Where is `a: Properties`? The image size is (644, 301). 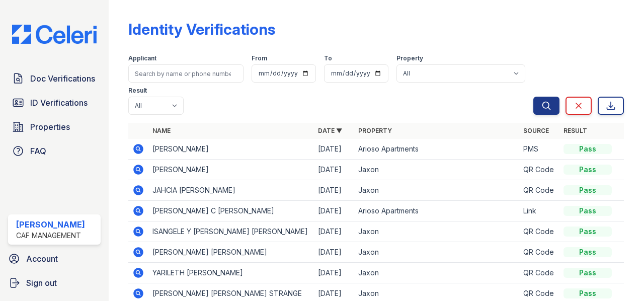 a: Properties is located at coordinates (54, 127).